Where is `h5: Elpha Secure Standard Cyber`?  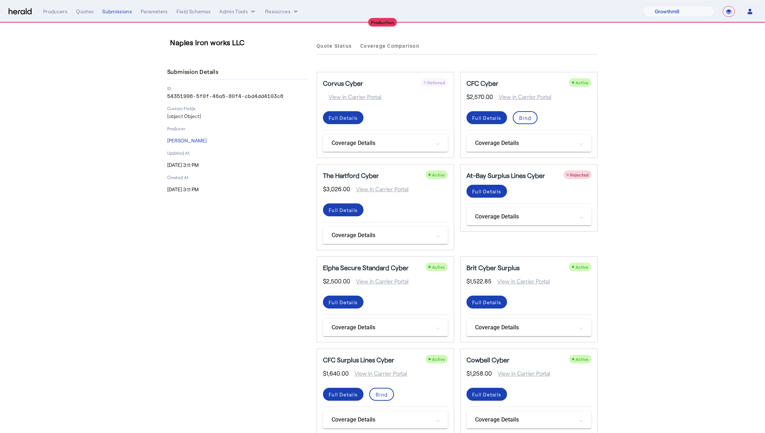 h5: Elpha Secure Standard Cyber is located at coordinates (366, 268).